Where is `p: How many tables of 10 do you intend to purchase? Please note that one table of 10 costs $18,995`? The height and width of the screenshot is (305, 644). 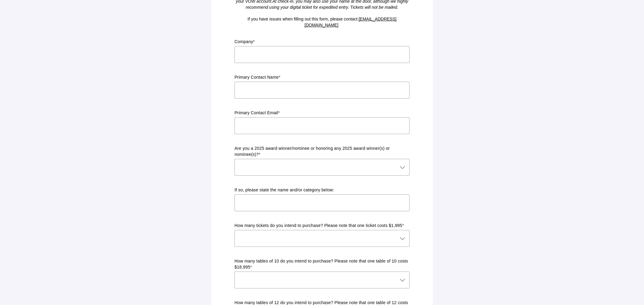 p: How many tables of 10 do you intend to purchase? Please note that one table of 10 costs $18,995 is located at coordinates (322, 264).